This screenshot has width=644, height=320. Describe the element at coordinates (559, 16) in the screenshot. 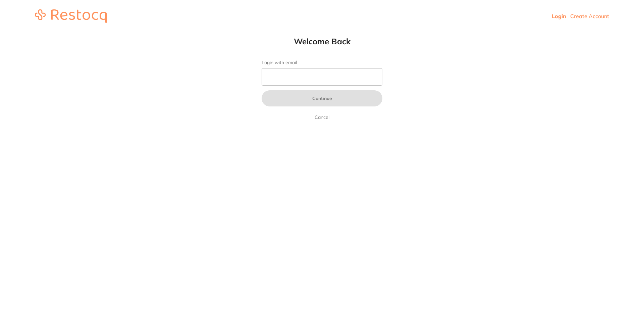

I see `a: Login` at that location.